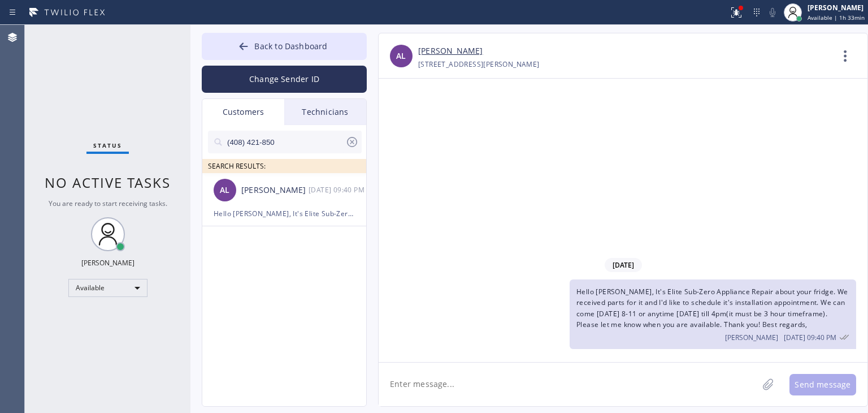 The image size is (868, 413). Describe the element at coordinates (290, 46) in the screenshot. I see `span: Back to Dashboard` at that location.